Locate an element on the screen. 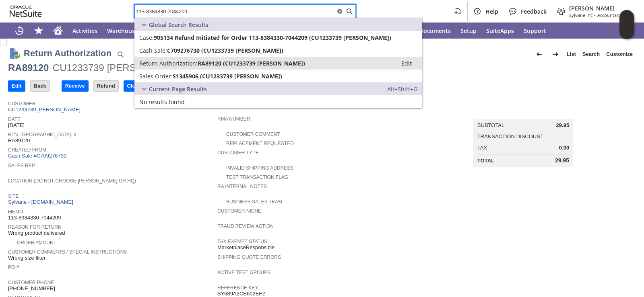  svg: Search is located at coordinates (350, 11).